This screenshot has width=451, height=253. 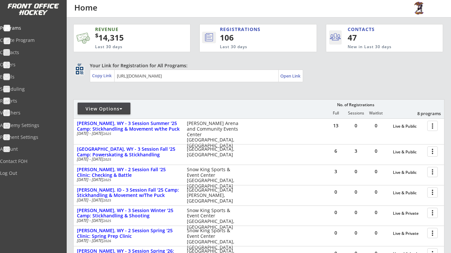 I want to click on div: No. of Registrations, so click(x=356, y=105).